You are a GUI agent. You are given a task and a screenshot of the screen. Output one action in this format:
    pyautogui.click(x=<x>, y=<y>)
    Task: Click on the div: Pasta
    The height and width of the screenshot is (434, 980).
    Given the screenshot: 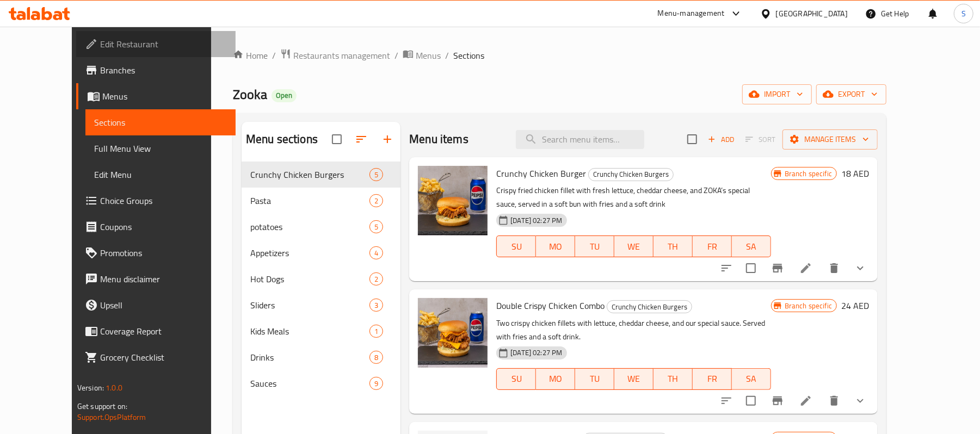 What is the action you would take?
    pyautogui.click(x=310, y=201)
    